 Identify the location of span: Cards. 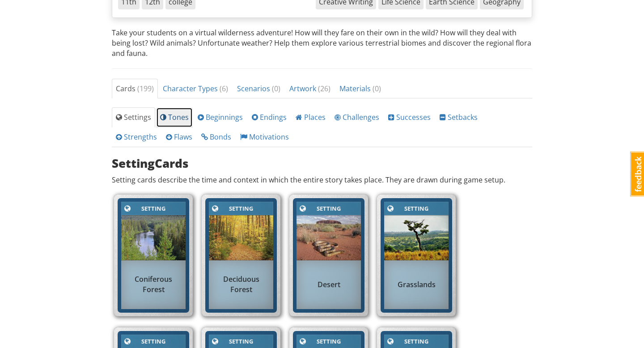
(135, 89).